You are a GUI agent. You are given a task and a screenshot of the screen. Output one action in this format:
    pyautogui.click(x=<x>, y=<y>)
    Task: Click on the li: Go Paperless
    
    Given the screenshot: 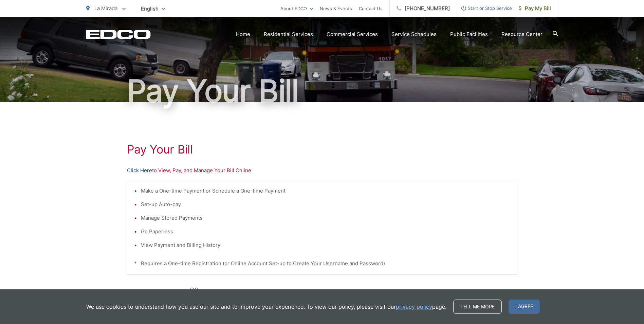 What is the action you would take?
    pyautogui.click(x=326, y=231)
    